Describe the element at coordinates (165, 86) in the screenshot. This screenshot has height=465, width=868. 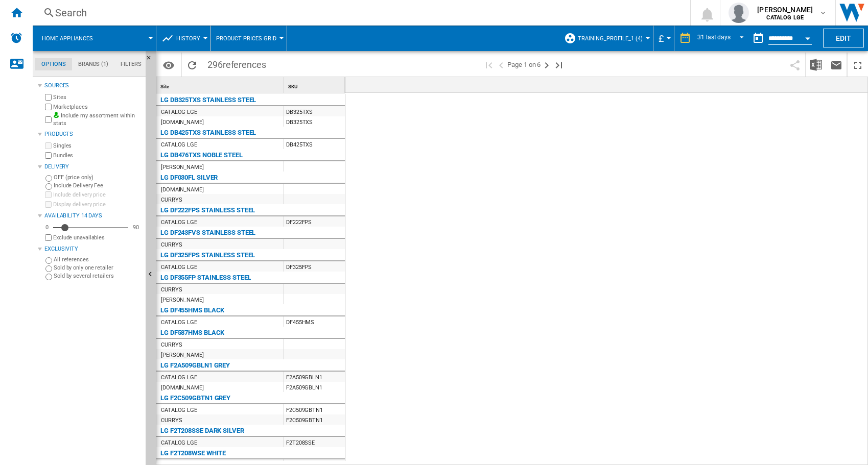
I see `span: Site` at that location.